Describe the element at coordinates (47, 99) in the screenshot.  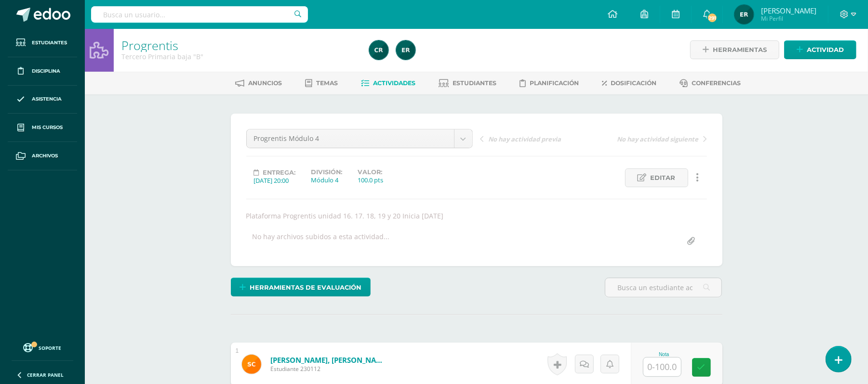
I see `span: Asistencia` at that location.